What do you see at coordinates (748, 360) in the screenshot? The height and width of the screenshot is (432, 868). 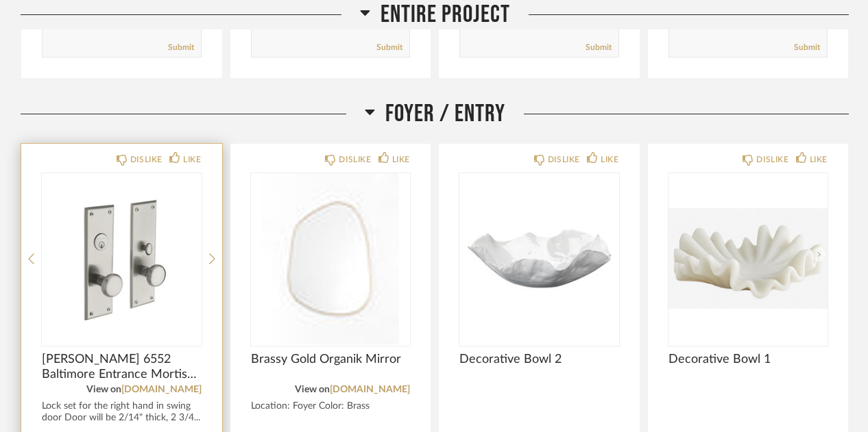 I see `span: Decorative Bowl 1` at bounding box center [748, 360].